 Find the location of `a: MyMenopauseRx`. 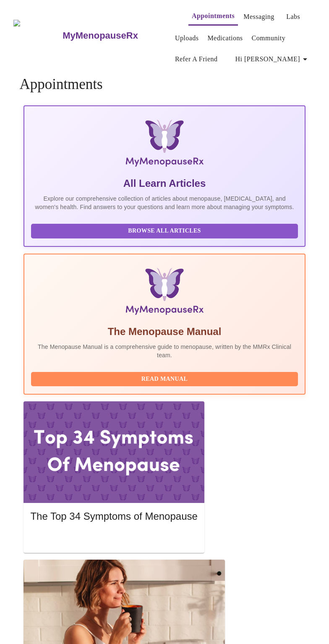

a: MyMenopauseRx is located at coordinates (117, 36).